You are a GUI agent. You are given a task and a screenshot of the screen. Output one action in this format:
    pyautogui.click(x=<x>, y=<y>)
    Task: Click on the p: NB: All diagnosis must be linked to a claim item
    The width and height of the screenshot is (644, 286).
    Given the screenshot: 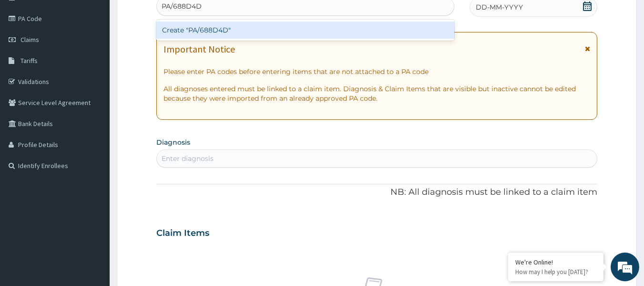 What is the action you would take?
    pyautogui.click(x=377, y=192)
    